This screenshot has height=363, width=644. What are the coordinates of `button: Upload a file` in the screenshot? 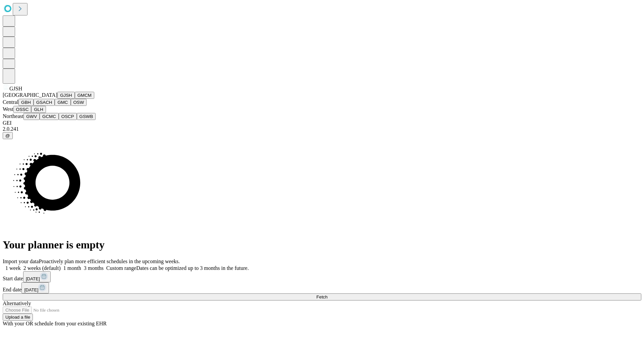 It's located at (18, 317).